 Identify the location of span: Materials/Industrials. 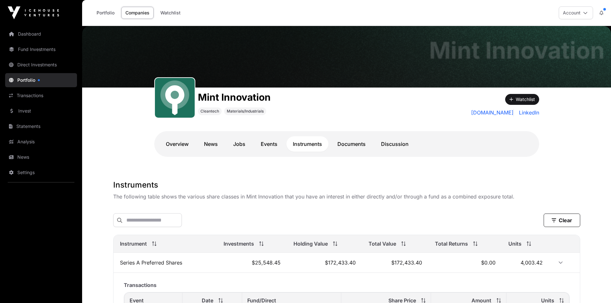
(245, 111).